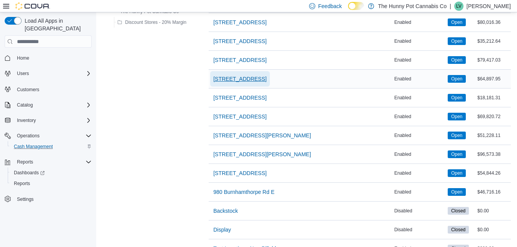  Describe the element at coordinates (155, 22) in the screenshot. I see `span: Discount Stores - 20% Margin` at that location.